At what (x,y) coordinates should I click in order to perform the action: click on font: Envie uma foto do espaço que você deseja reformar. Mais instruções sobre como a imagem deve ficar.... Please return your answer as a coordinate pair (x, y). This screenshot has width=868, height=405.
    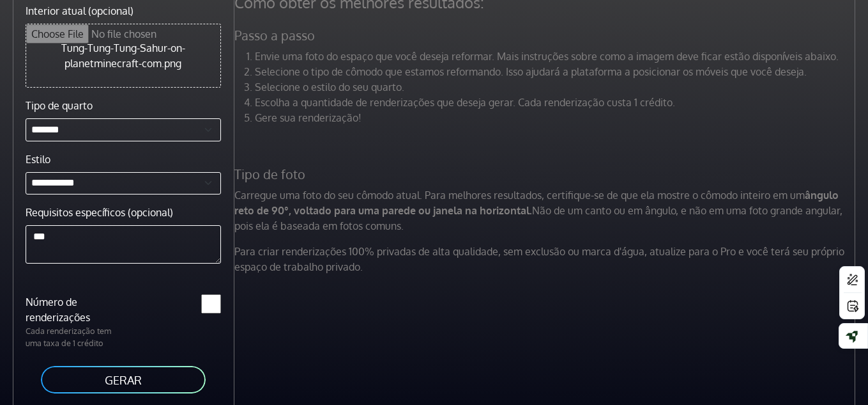
    Looking at the image, I should click on (547, 56).